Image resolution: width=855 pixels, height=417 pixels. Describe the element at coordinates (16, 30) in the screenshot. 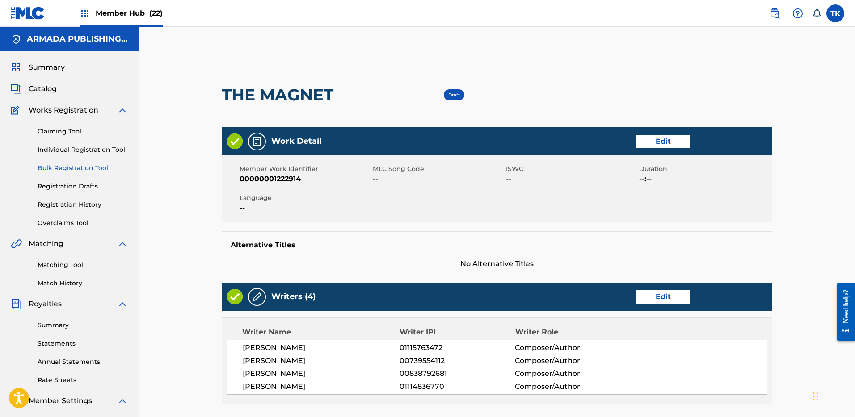

I see `div: Need help?` at that location.